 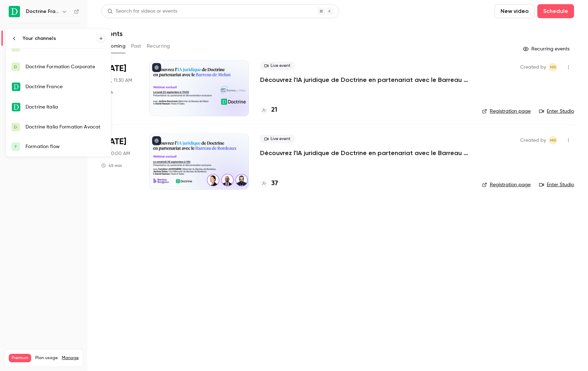 What do you see at coordinates (65, 67) in the screenshot?
I see `div: Doctrine Formation Corporate` at bounding box center [65, 67].